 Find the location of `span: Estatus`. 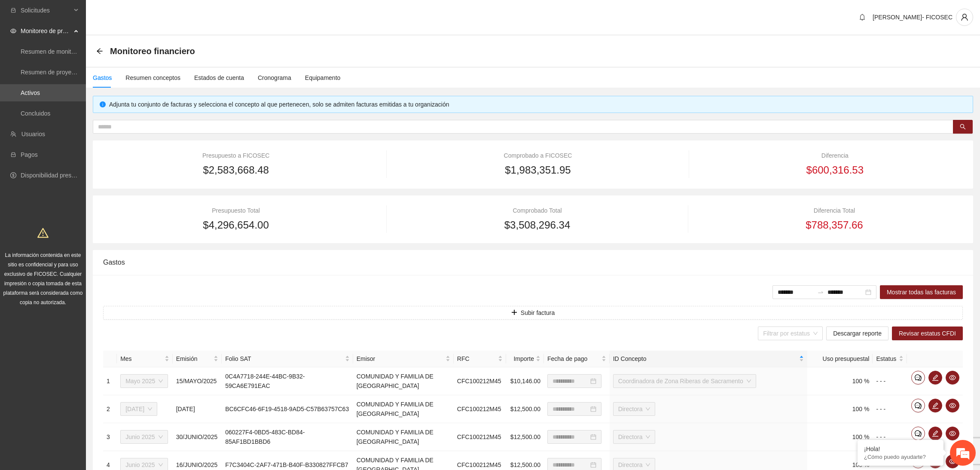

span: Estatus is located at coordinates (886, 359).